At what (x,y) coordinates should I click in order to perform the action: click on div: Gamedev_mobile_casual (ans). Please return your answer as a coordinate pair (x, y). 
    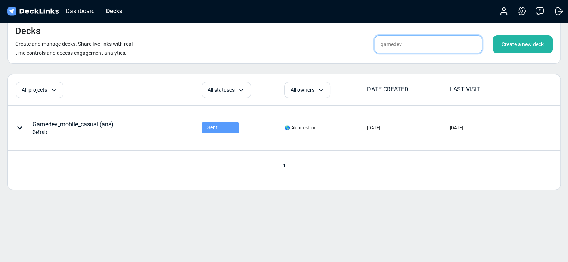
    Looking at the image, I should click on (73, 128).